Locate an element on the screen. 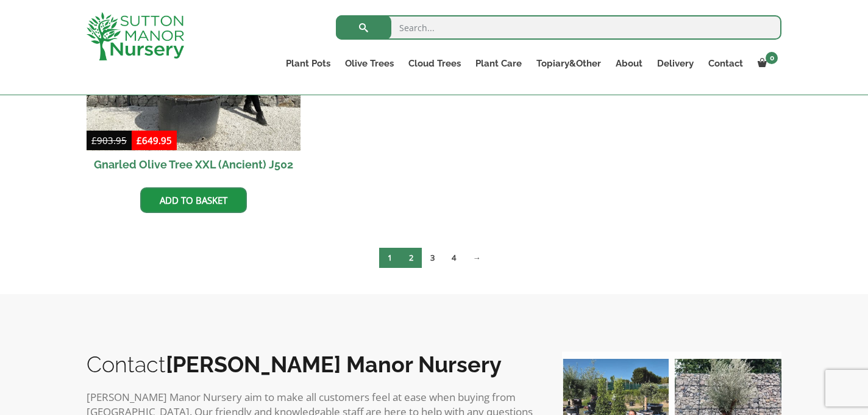 The height and width of the screenshot is (415, 868). bdi: 649.95 is located at coordinates (154, 140).